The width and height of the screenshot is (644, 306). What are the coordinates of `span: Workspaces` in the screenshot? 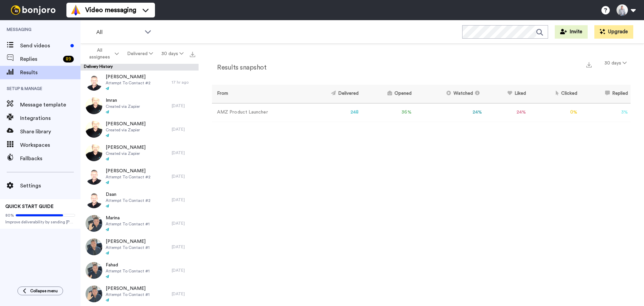 It's located at (50, 145).